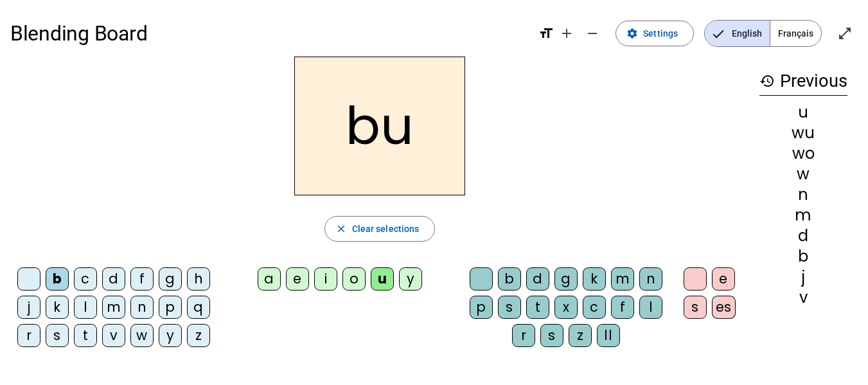 The width and height of the screenshot is (868, 385). What do you see at coordinates (767, 81) in the screenshot?
I see `mat-icon: history` at bounding box center [767, 81].